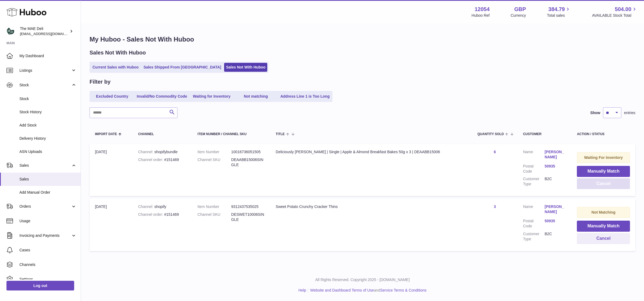  Describe the element at coordinates (248, 152) in the screenshot. I see `dd: 10016736051505` at that location.